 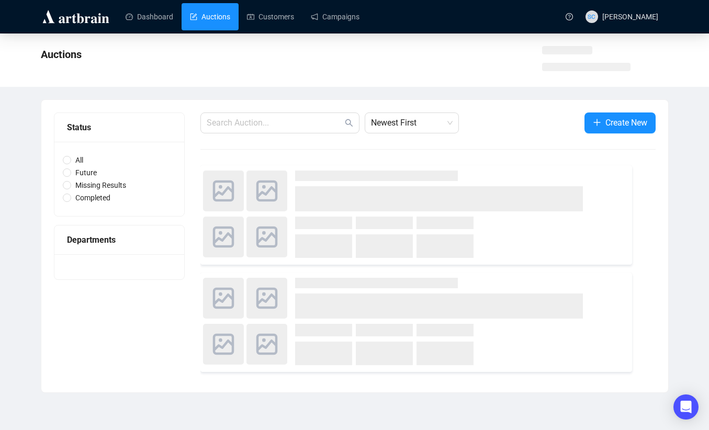 What do you see at coordinates (569, 17) in the screenshot?
I see `span: question-circle` at bounding box center [569, 17].